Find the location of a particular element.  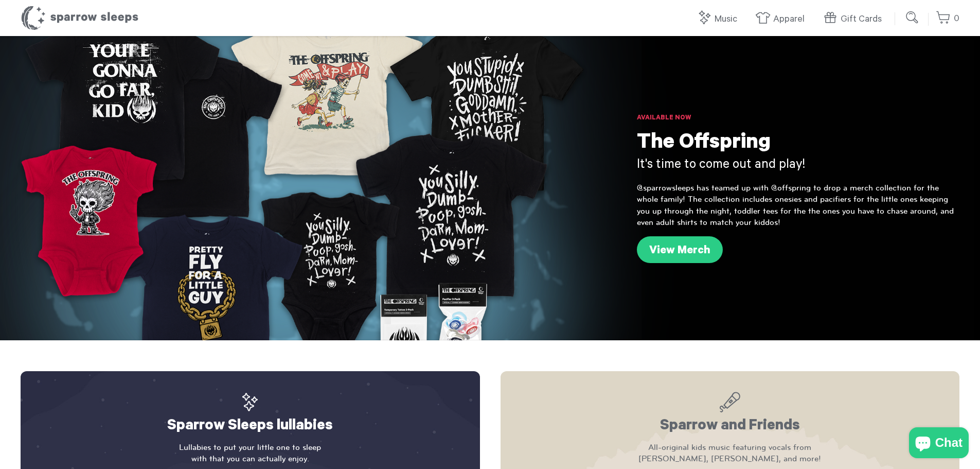

h1: The Offspring is located at coordinates (798, 144).